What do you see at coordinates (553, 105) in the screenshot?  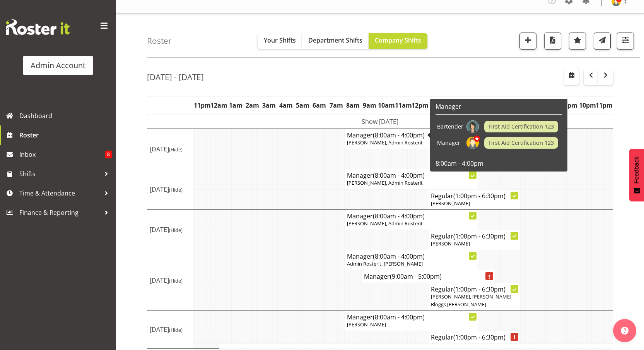 I see `th: 8pm` at bounding box center [553, 105].